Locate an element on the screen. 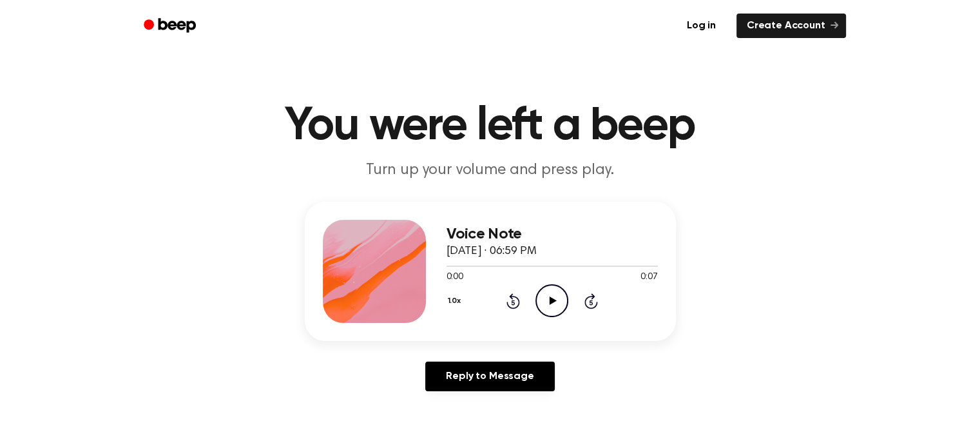  a: Log in is located at coordinates (701, 26).